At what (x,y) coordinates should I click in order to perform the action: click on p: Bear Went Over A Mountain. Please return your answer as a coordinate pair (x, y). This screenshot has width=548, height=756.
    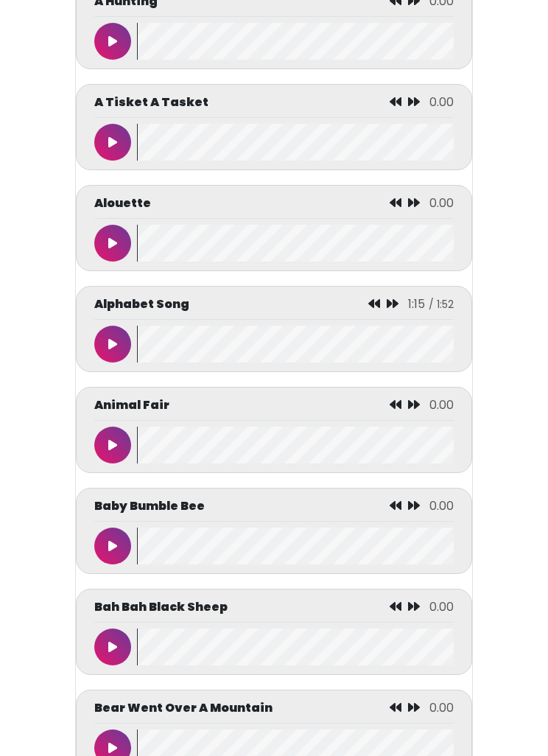
    Looking at the image, I should click on (183, 708).